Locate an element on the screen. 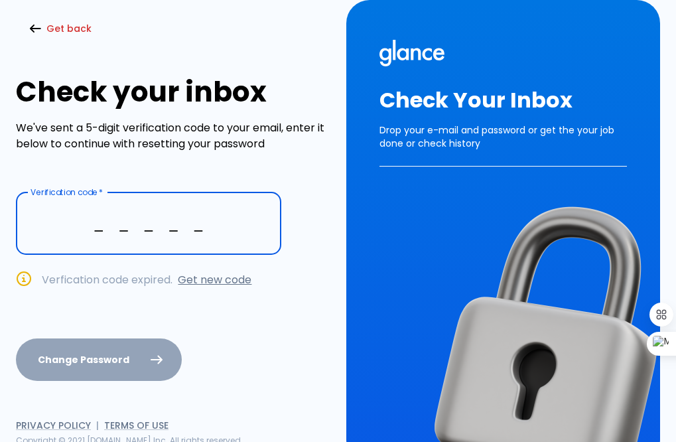  a: Get new code is located at coordinates (214, 279).